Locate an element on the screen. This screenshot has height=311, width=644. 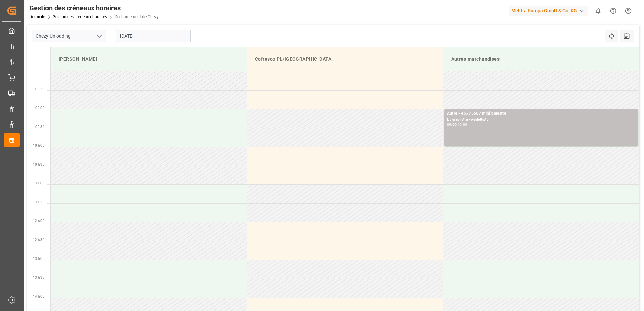
span: 12 h 00 is located at coordinates (39, 221).